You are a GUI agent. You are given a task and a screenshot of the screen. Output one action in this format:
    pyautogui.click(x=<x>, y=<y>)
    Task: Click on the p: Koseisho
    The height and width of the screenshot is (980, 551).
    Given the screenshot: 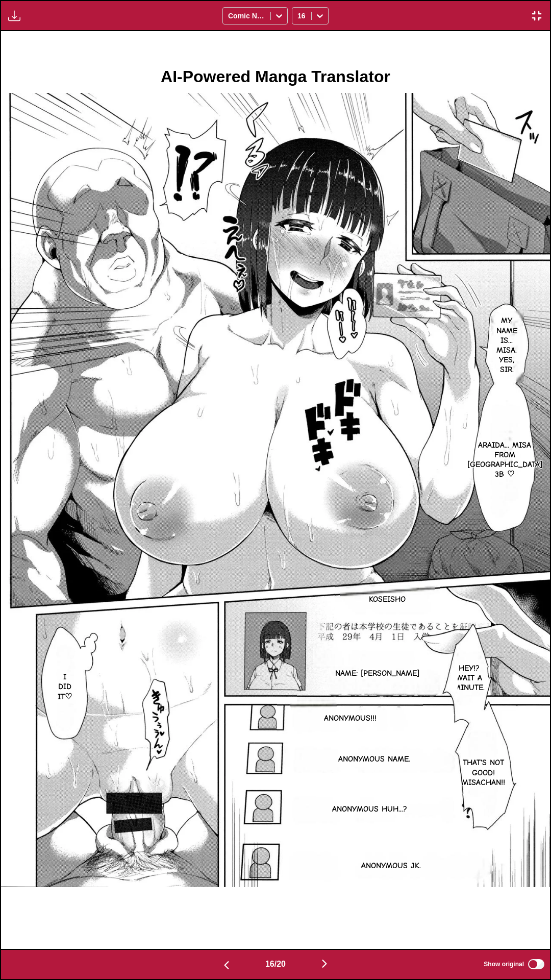 What is the action you would take?
    pyautogui.click(x=388, y=599)
    